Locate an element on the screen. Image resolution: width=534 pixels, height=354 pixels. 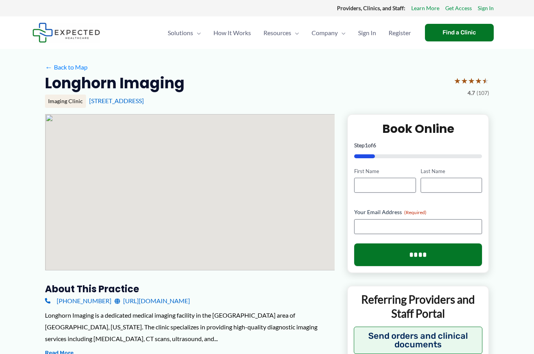
span: (107) is located at coordinates (482, 93).